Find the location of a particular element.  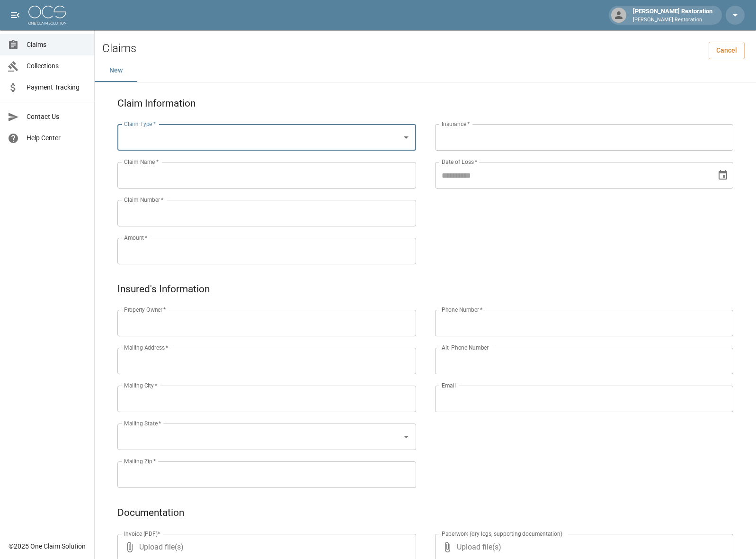

label: Claim Name is located at coordinates (141, 161).